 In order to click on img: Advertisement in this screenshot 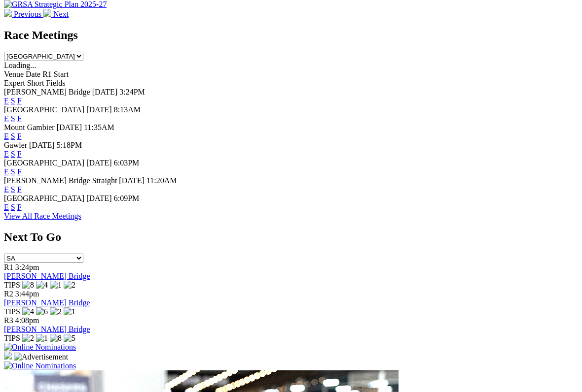, I will do `click(41, 357)`.